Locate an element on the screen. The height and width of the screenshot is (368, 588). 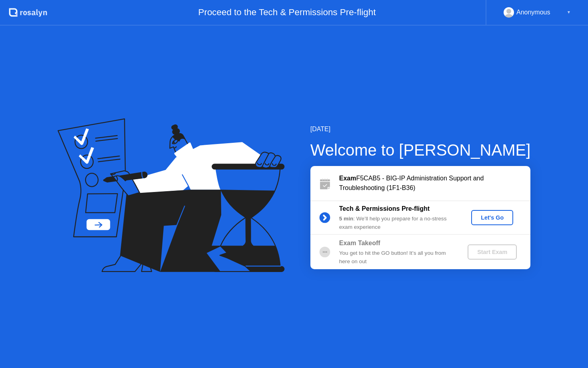
b: Exam is located at coordinates (347, 178).